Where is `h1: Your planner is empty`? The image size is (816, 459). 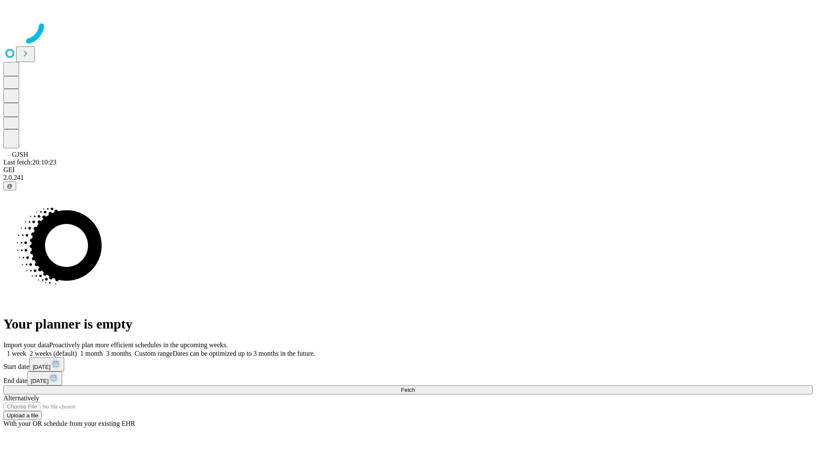 h1: Your planner is empty is located at coordinates (408, 324).